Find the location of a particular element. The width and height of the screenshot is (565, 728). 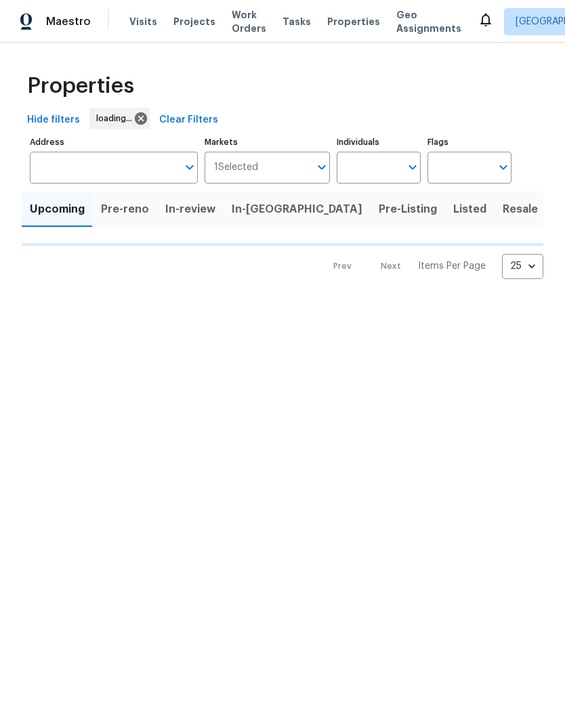

span: Geo Assignments is located at coordinates (429, 22).